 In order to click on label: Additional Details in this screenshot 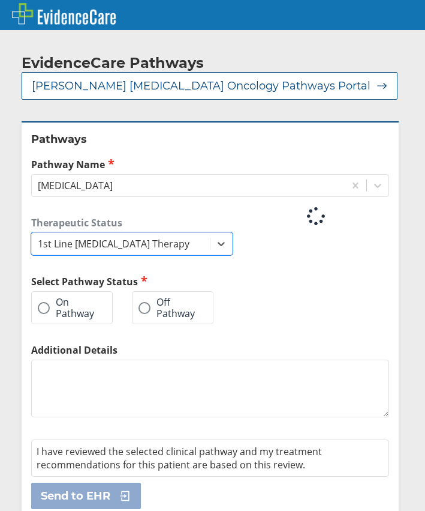, I will do `click(210, 350)`.